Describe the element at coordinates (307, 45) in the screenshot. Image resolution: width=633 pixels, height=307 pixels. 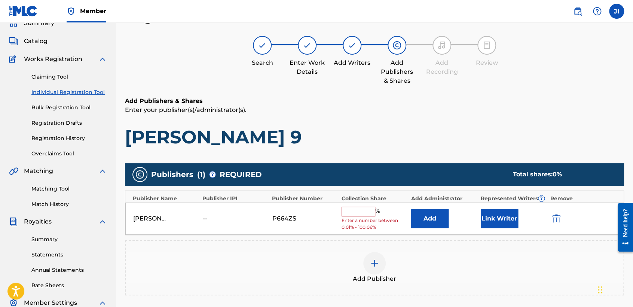
I see `img: step indicator icon for Enter Work Details` at that location.